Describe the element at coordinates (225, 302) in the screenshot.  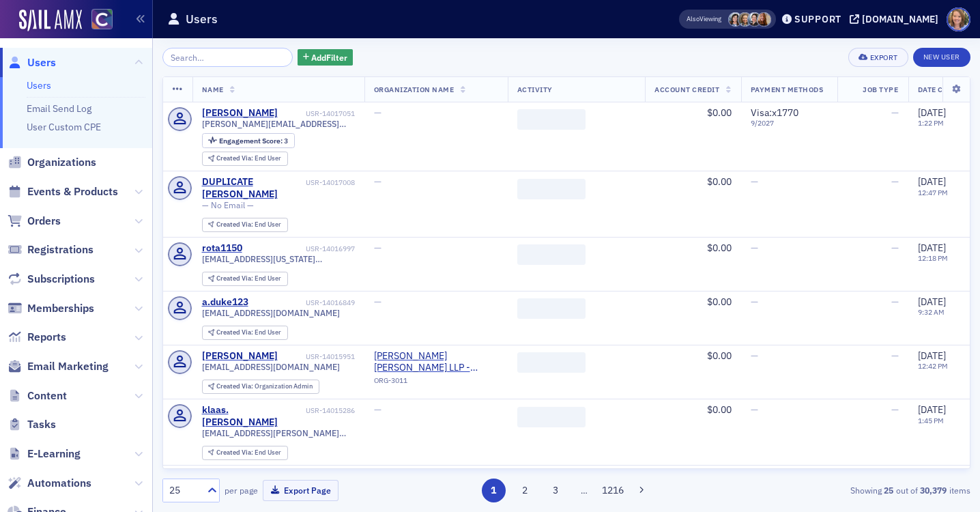
I see `a: a.duke123` at that location.